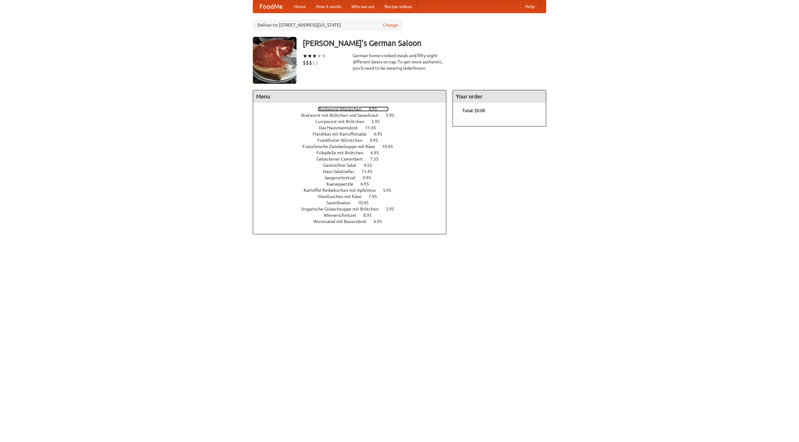 The image size is (799, 442). I want to click on span: 3.95, so click(393, 209).